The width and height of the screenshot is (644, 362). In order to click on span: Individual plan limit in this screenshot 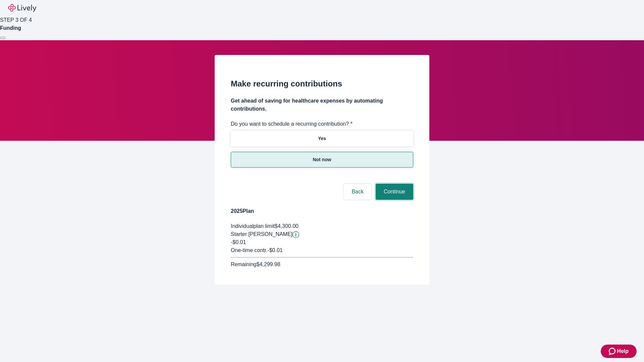, I will do `click(253, 226)`.